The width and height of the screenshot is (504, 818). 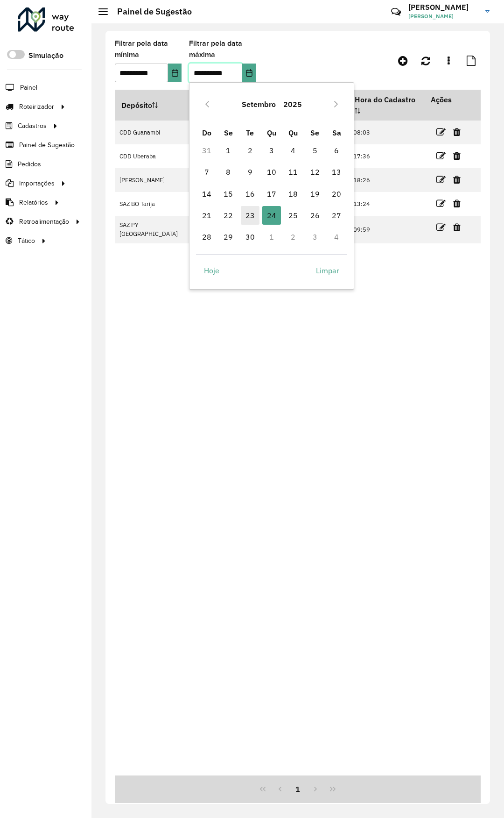 What do you see at coordinates (315, 151) in the screenshot?
I see `td: 5` at bounding box center [315, 151].